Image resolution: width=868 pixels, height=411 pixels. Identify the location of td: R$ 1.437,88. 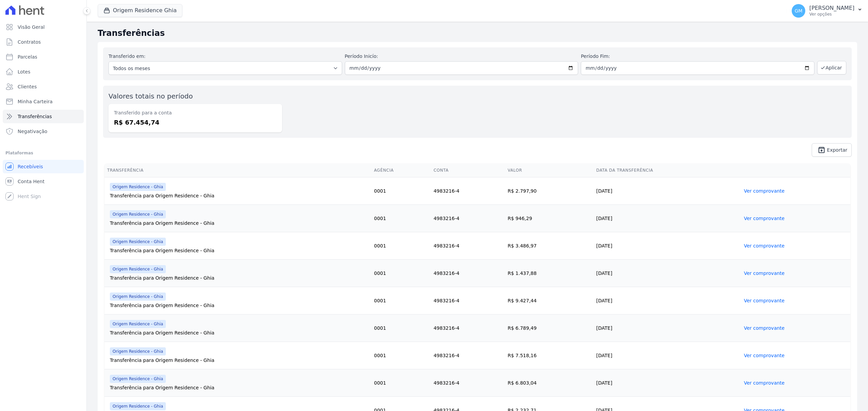
(548, 273).